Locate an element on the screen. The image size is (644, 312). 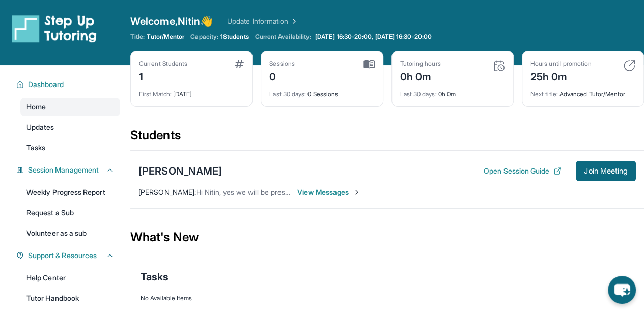
a: Tasks is located at coordinates (71, 148).